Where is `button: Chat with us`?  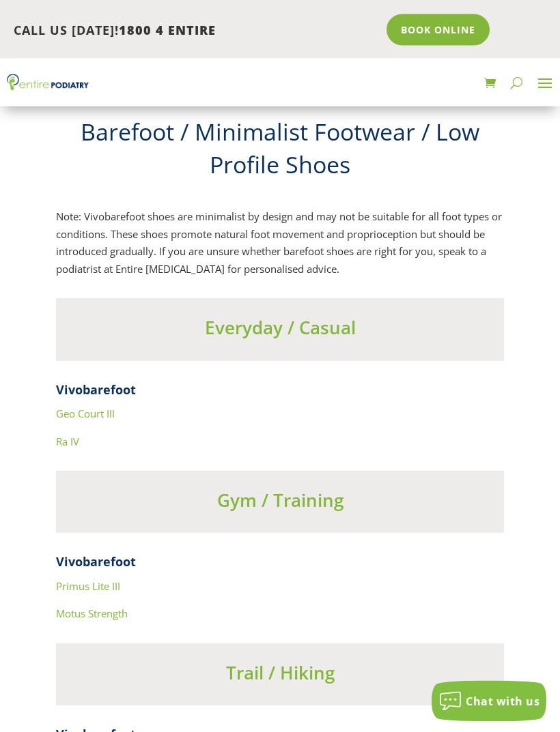
button: Chat with us is located at coordinates (488, 702).